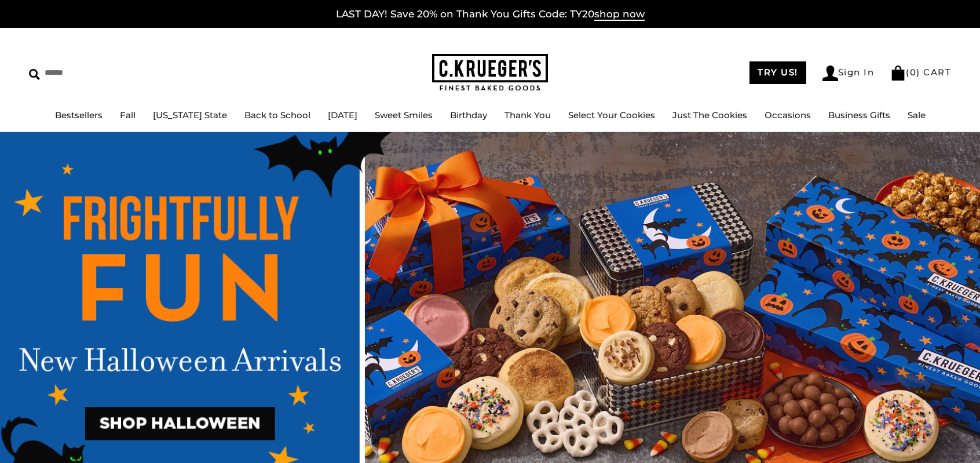 Image resolution: width=980 pixels, height=463 pixels. I want to click on img: C.KRUEGER'S, so click(490, 72).